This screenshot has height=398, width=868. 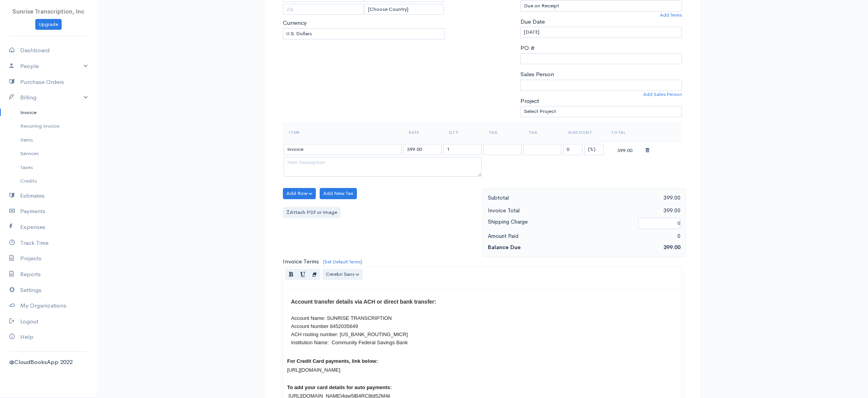 What do you see at coordinates (342, 262) in the screenshot?
I see `a: (Set Default Terms)` at bounding box center [342, 262].